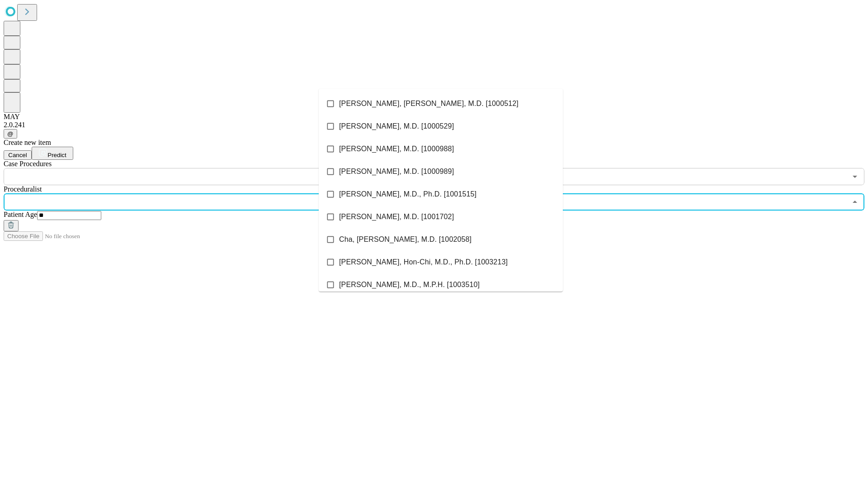 The height and width of the screenshot is (489, 868). What do you see at coordinates (18, 155) in the screenshot?
I see `span: Cancel` at bounding box center [18, 155].